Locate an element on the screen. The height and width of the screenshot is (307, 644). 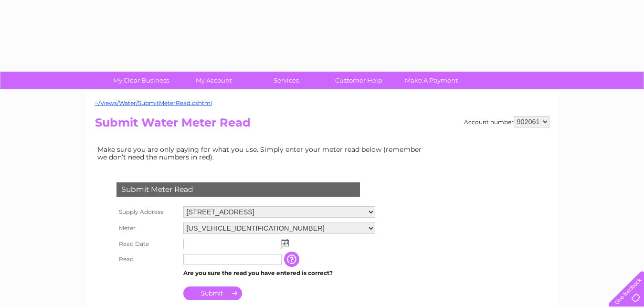
th: Read Date is located at coordinates (147, 244).